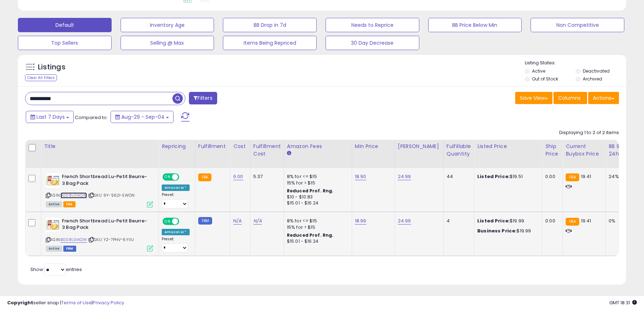 The image size is (644, 310). What do you see at coordinates (143, 117) in the screenshot?
I see `span: Aug-29 - Sep-04` at bounding box center [143, 117].